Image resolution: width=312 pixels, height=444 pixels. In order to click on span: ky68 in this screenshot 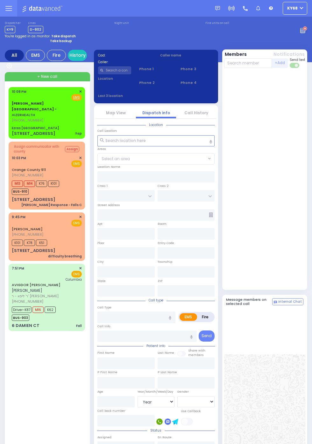, I will do `click(293, 8)`.